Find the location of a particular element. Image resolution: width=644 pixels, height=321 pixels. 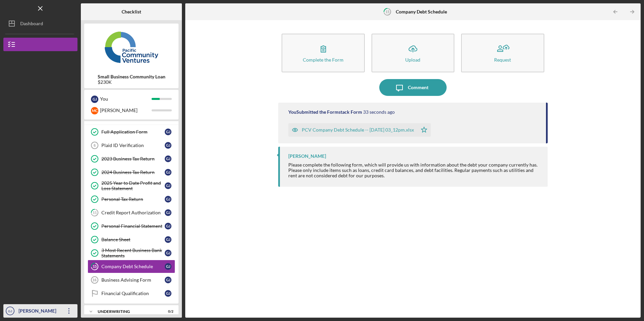

img: Product logo is located at coordinates (131, 47).